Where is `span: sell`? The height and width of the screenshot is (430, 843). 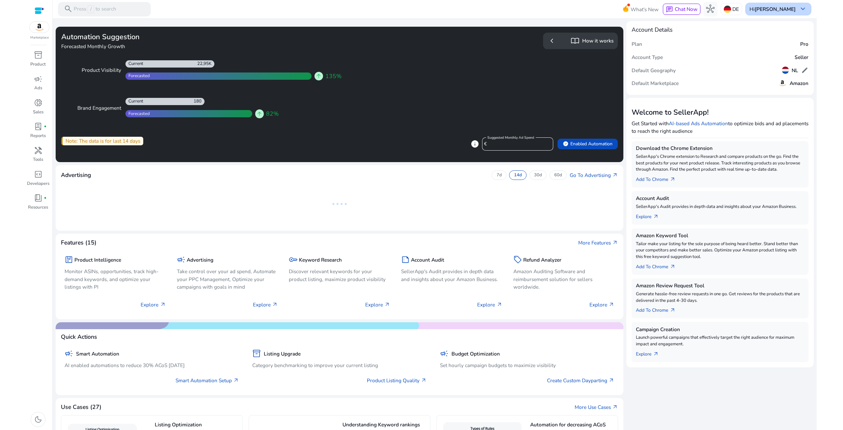 span: sell is located at coordinates (518, 259).